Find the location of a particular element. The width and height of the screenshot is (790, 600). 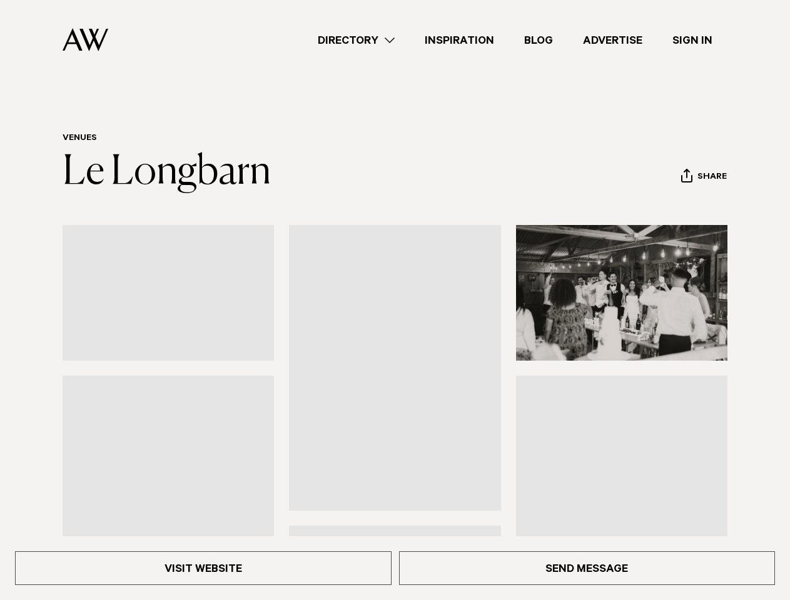

a: Directory is located at coordinates (356, 40).